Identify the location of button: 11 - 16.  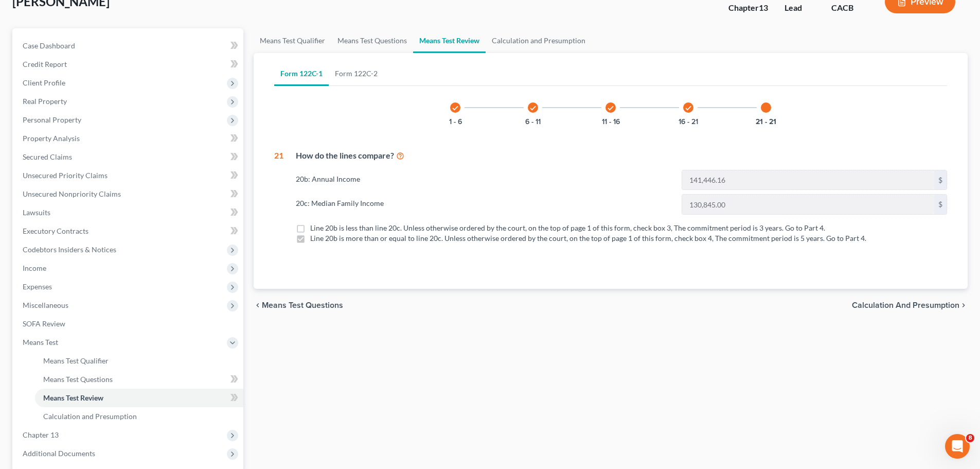
(610, 122).